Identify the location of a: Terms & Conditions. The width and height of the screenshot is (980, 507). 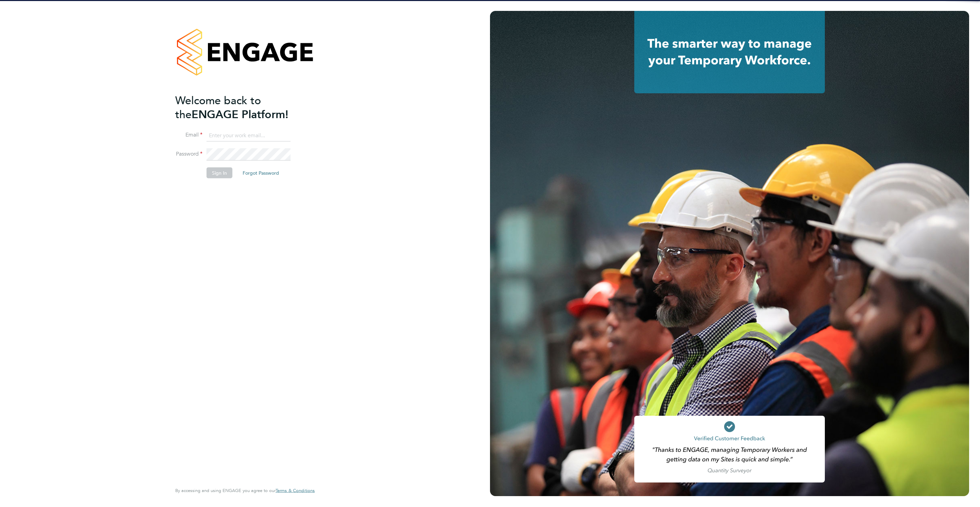
(295, 491).